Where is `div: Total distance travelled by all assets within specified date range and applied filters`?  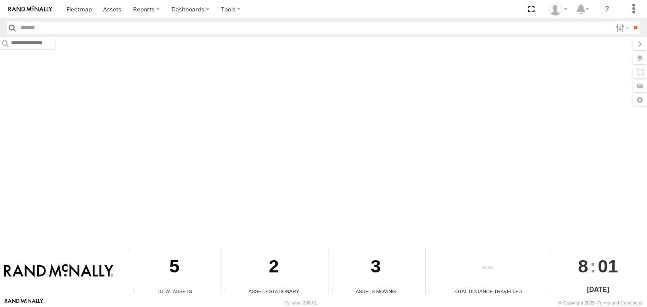 div: Total distance travelled by all assets within specified date range and applied filters is located at coordinates (432, 291).